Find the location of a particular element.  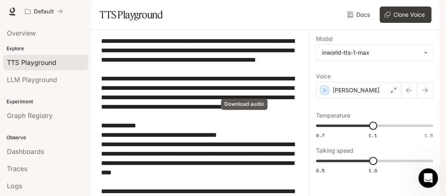

div: Download audio is located at coordinates (244, 104).